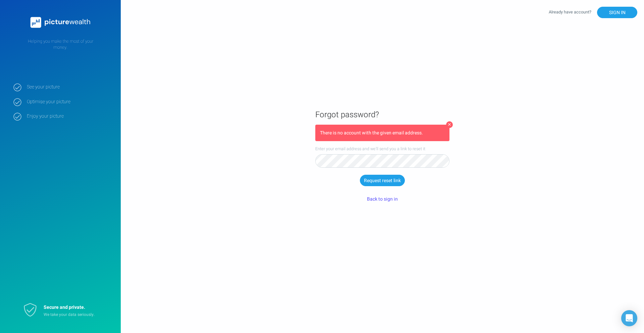 This screenshot has height=333, width=644. Describe the element at coordinates (383, 198) in the screenshot. I see `button: Back to sign in` at that location.